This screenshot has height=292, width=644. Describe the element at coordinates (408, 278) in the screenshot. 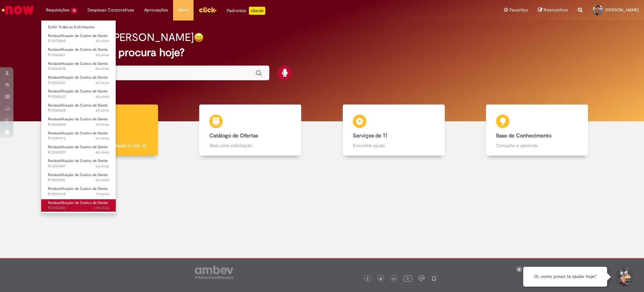

I see `img: logo_footer_youtube.png` at that location.